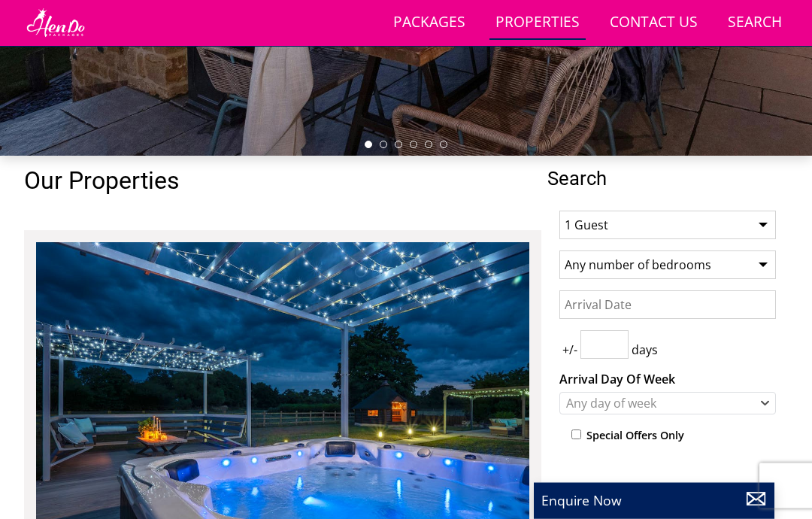  I want to click on a: Packages, so click(429, 22).